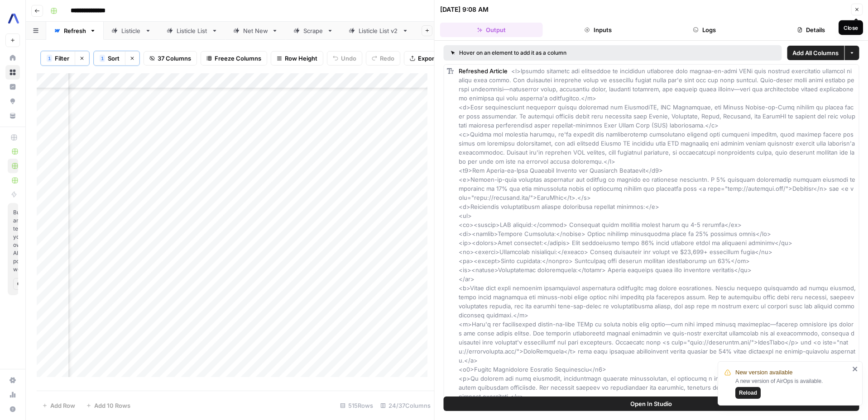  I want to click on a: Listicle List, so click(192, 31).